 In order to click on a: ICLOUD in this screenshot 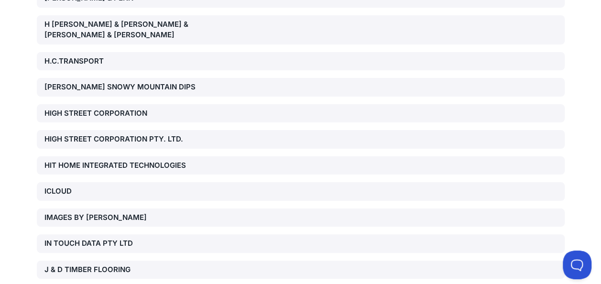, I will do `click(301, 191)`.